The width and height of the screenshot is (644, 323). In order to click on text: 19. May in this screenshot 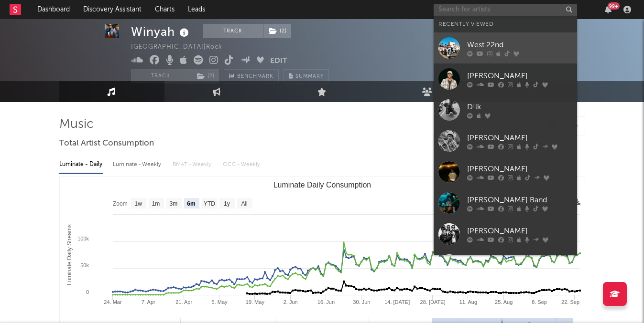, I will do `click(255, 302)`.